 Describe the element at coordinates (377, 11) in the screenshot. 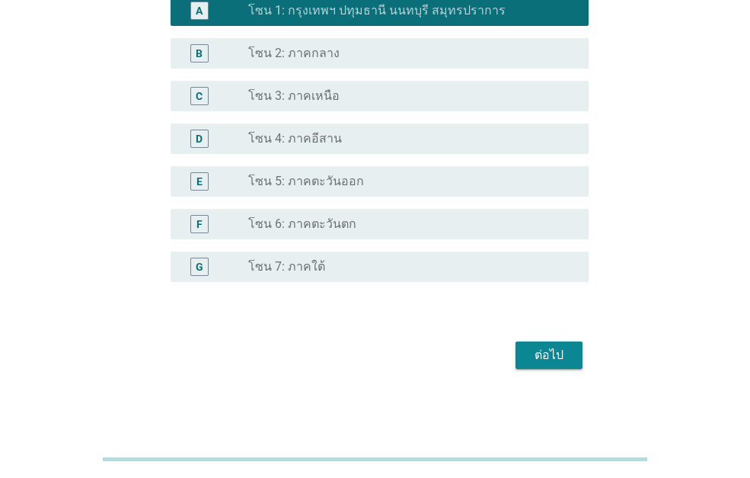

I see `label: โซน 1: กรุงเทพฯ ปทุมธานี นนทบุรี สมุทรปราการ` at that location.